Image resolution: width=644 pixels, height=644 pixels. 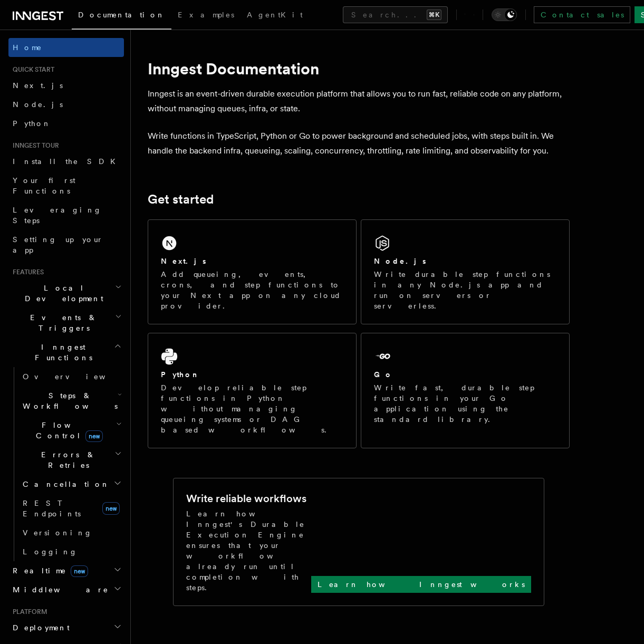 I want to click on a: Logging, so click(x=72, y=551).